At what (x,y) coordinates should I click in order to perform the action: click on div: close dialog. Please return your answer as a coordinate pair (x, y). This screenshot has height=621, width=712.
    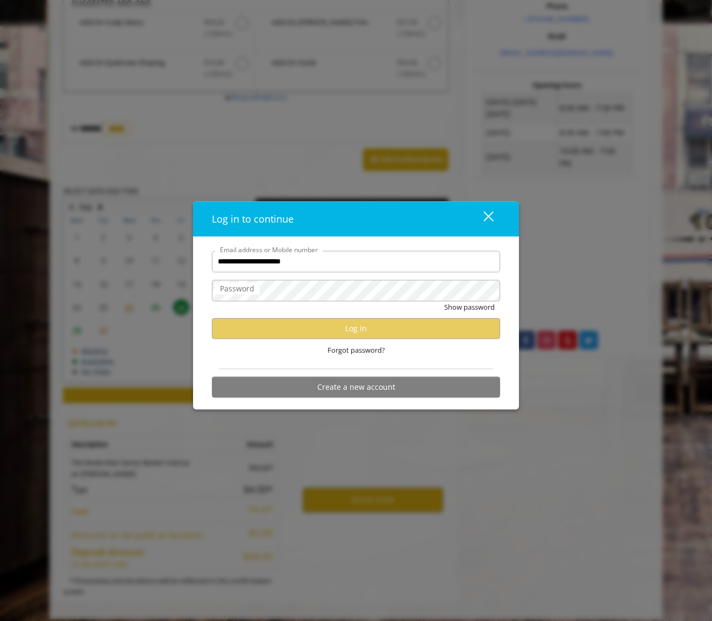
    Looking at the image, I should click on (482, 219).